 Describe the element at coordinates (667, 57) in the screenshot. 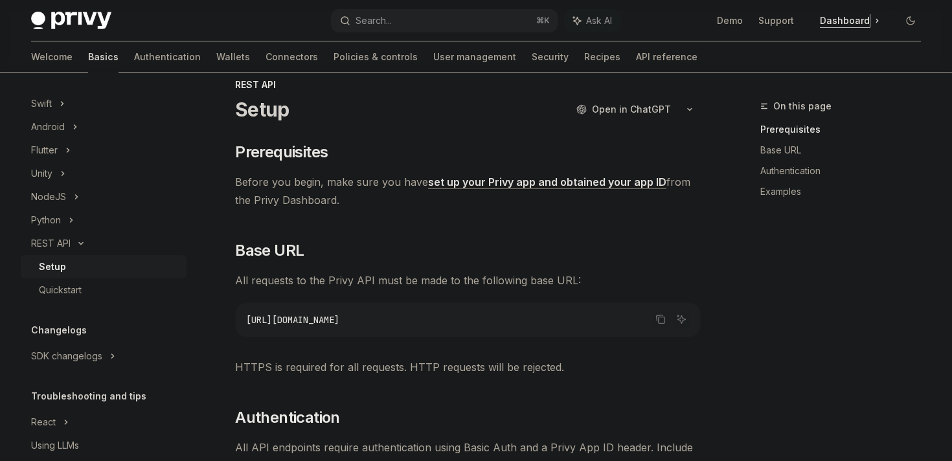

I see `a: API reference` at that location.